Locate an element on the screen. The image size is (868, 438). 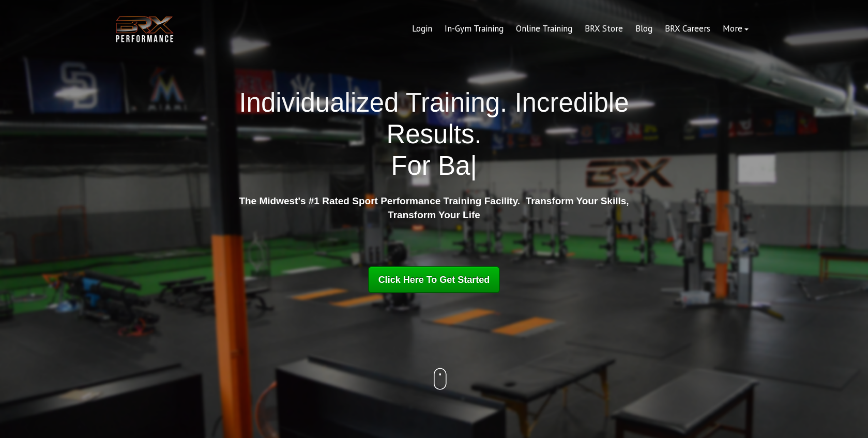
a: Online Training is located at coordinates (544, 29).